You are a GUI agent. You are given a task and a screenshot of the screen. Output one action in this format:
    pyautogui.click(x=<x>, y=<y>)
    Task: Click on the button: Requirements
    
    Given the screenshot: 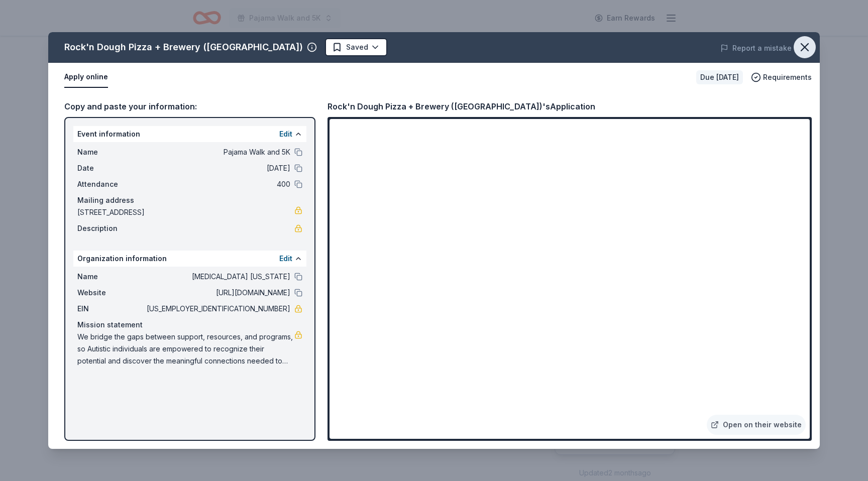 What is the action you would take?
    pyautogui.click(x=781, y=77)
    